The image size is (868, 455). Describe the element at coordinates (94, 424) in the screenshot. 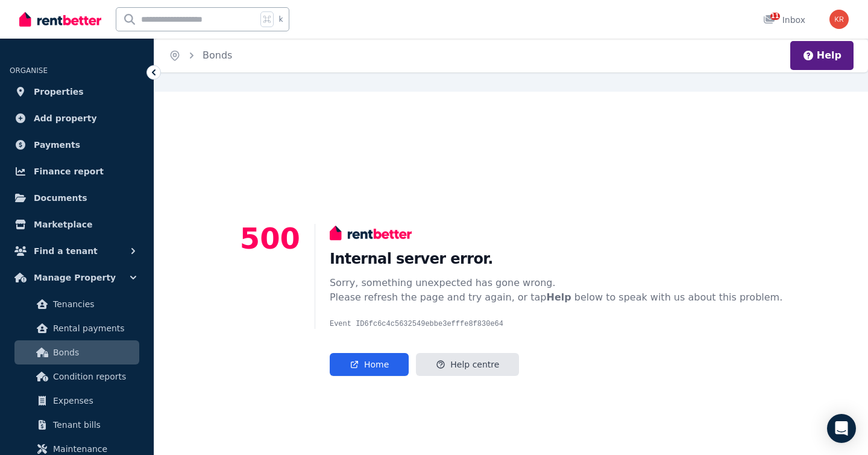

I see `span: Tenant bills` at that location.